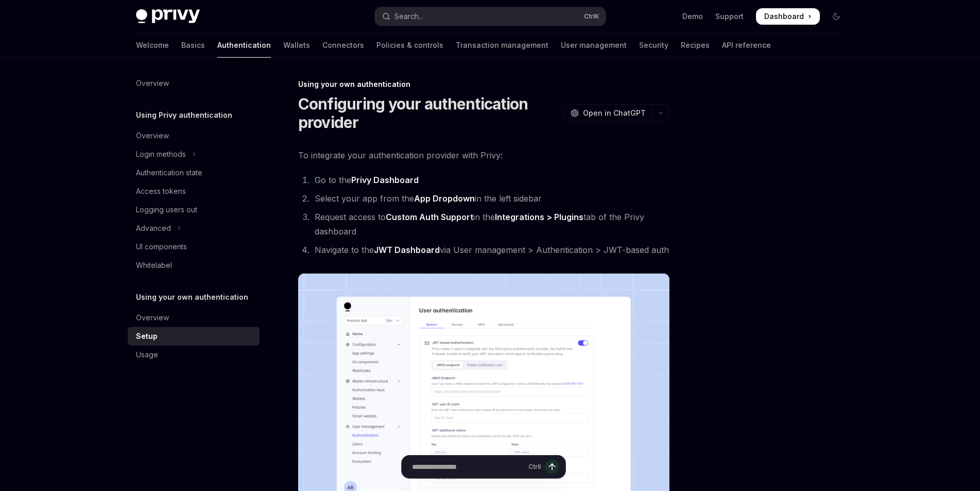 The image size is (980, 491). What do you see at coordinates (153, 265) in the screenshot?
I see `div: Whitelabel` at bounding box center [153, 265].